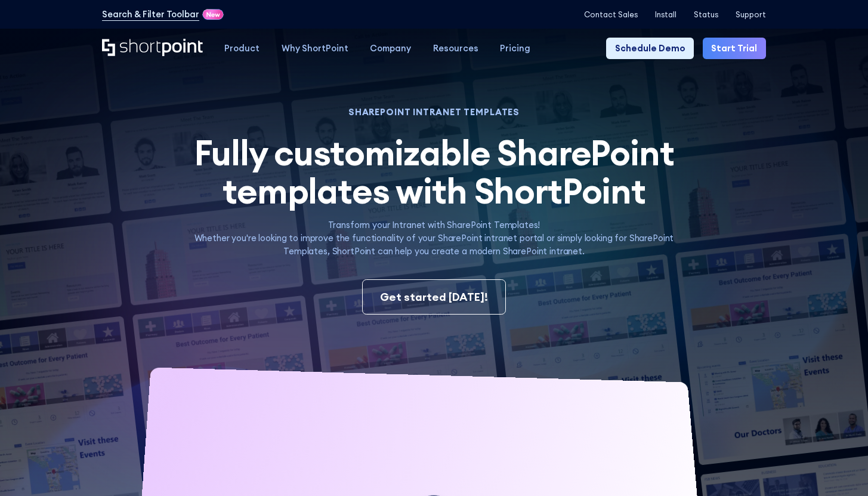 This screenshot has width=868, height=496. Describe the element at coordinates (514, 48) in the screenshot. I see `div: Pricing` at that location.